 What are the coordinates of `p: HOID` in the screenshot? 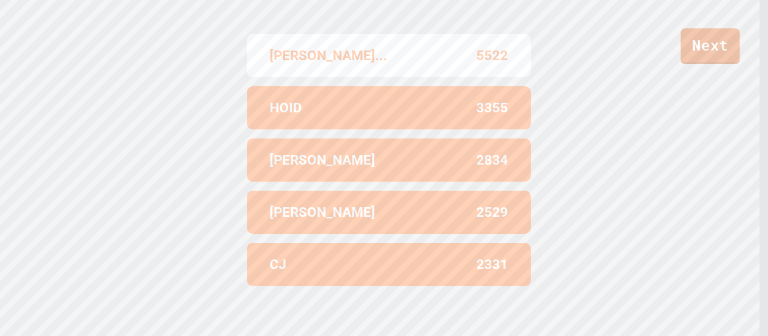 It's located at (286, 108).